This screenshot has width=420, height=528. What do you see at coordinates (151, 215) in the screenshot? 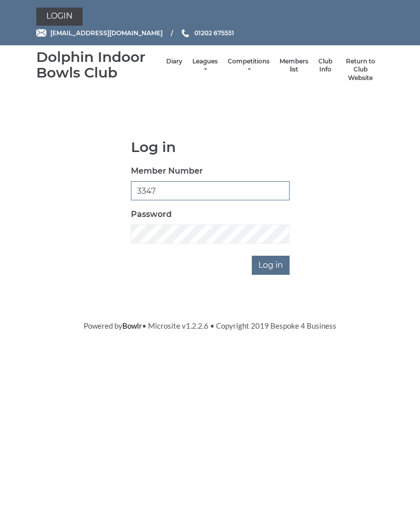
I see `label: Password` at bounding box center [151, 215].